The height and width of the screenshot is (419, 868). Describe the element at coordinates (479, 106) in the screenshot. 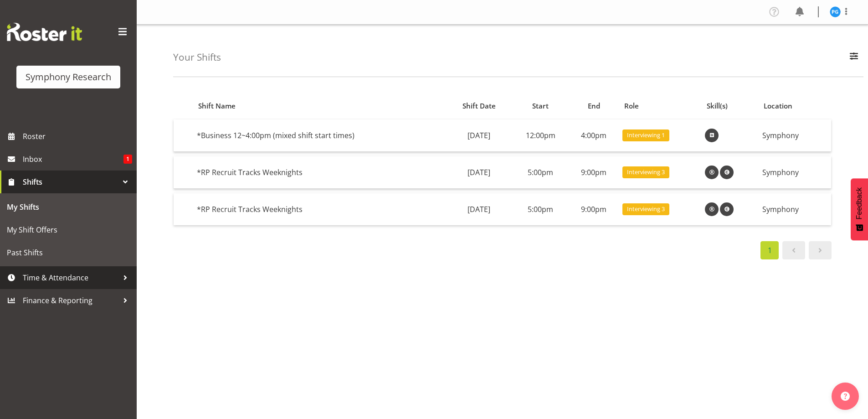

I see `span: Shift Date` at that location.